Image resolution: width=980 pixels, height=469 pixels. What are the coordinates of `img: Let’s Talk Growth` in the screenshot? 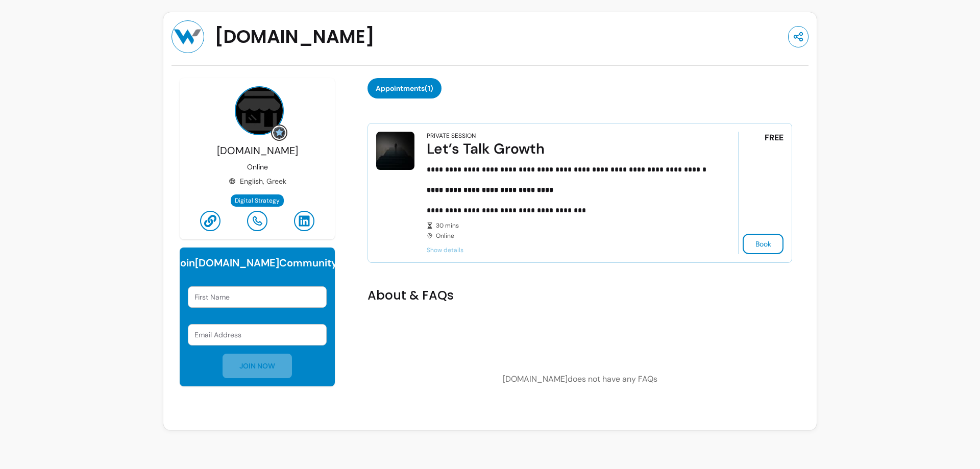 It's located at (395, 150).